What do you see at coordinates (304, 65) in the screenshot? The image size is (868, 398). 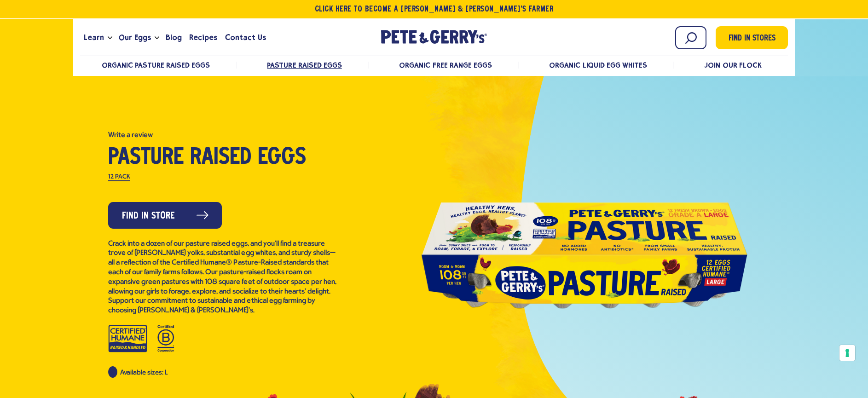 I see `span: Pasture Raised Eggs` at bounding box center [304, 65].